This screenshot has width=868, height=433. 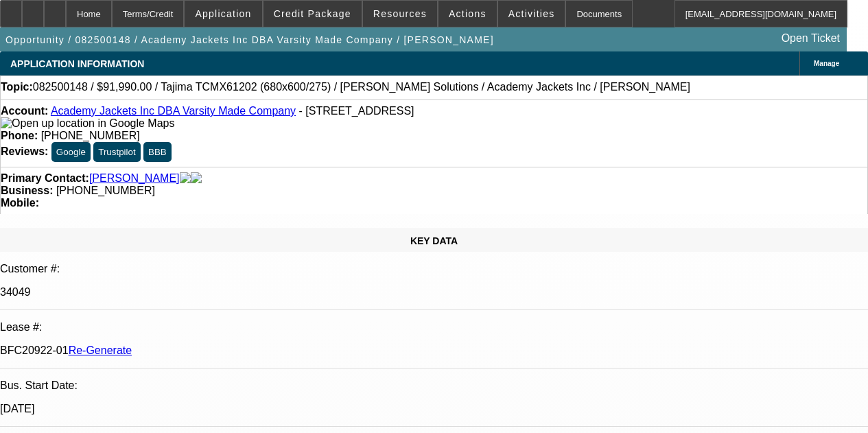 What do you see at coordinates (531, 14) in the screenshot?
I see `button: Activities` at bounding box center [531, 14].